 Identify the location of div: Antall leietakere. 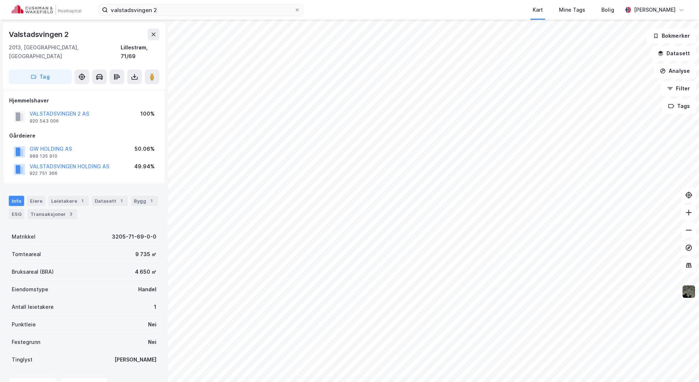
(33, 307).